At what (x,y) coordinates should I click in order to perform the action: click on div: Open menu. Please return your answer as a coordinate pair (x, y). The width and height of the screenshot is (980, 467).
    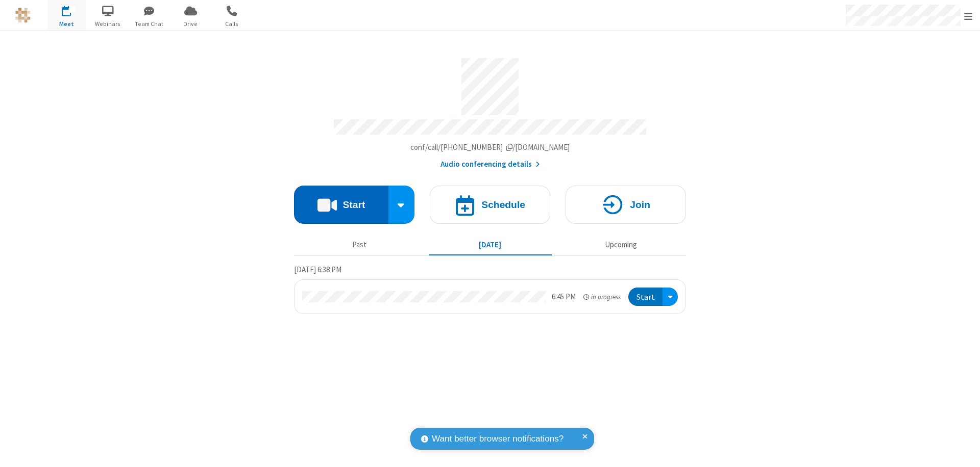
    Looking at the image, I should click on (670, 297).